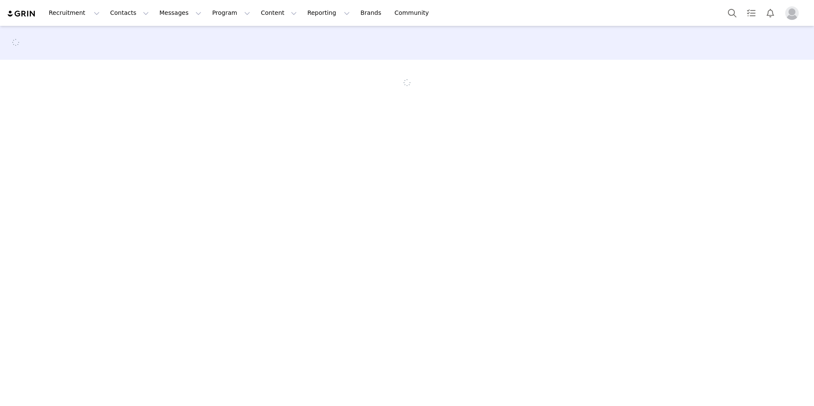 This screenshot has width=814, height=406. Describe the element at coordinates (329, 13) in the screenshot. I see `button: Reporting` at that location.